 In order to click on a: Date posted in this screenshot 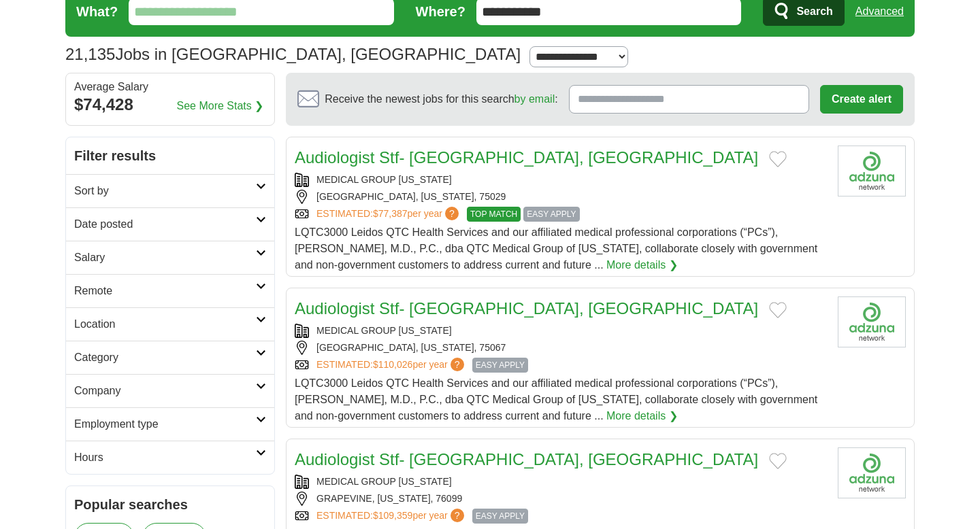, I will do `click(170, 224)`.